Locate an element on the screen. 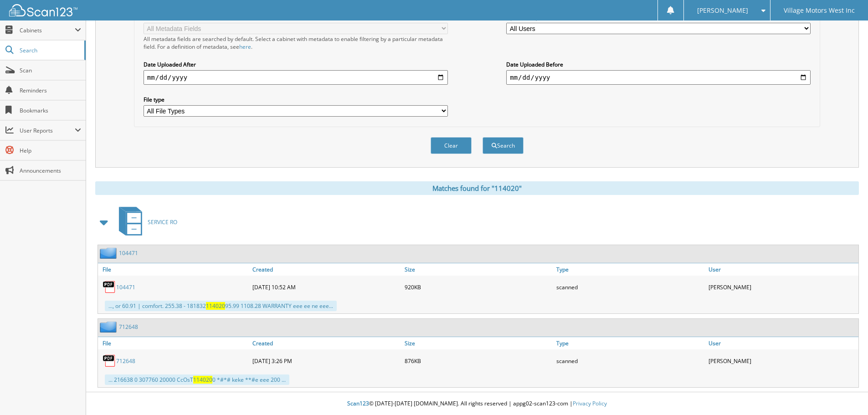 This screenshot has height=415, width=868. div: 876KB is located at coordinates (479, 361).